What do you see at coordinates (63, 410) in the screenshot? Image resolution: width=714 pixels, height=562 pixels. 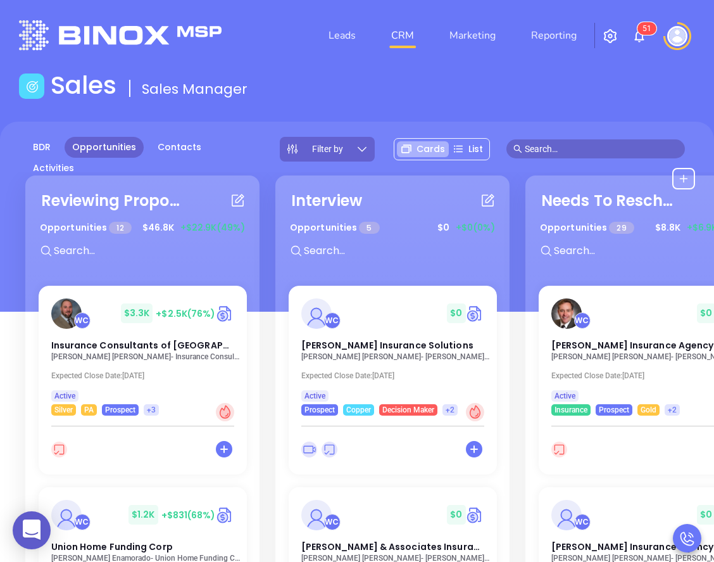 I see `span: Silver` at bounding box center [63, 410].